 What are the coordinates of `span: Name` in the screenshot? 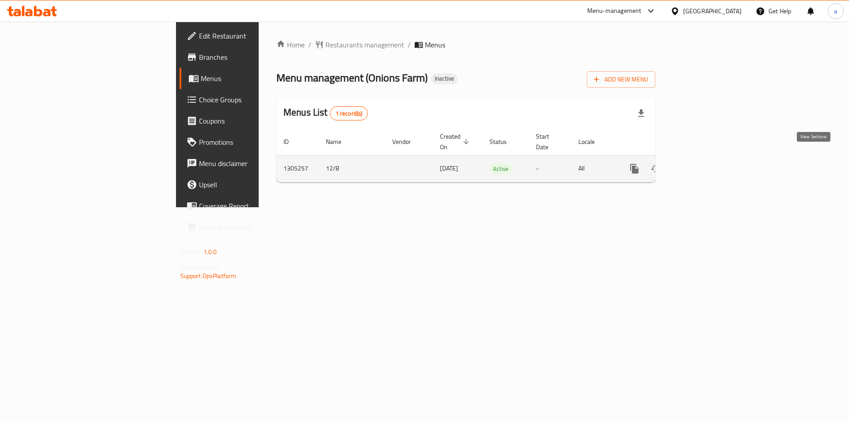 It's located at (339, 142).